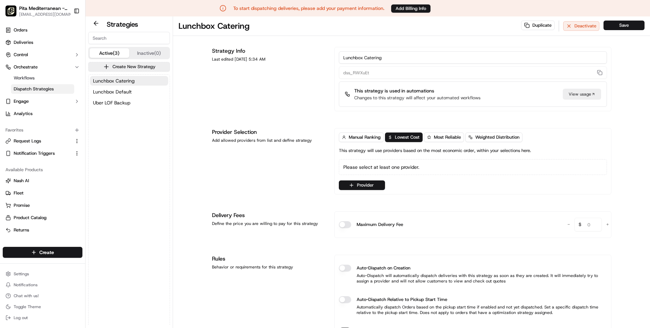 The image size is (650, 328). Describe the element at coordinates (33, 156) in the screenshot. I see `span: Knowledge Base` at that location.